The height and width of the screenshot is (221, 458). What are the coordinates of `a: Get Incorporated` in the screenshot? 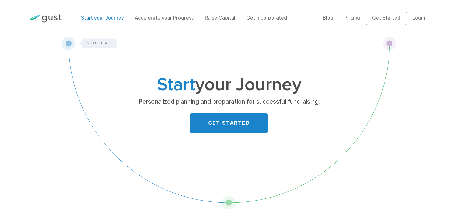 It's located at (266, 18).